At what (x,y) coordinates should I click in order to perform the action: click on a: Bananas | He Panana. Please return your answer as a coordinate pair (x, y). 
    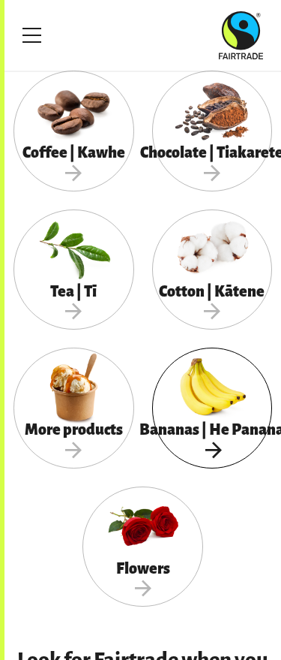
    Looking at the image, I should click on (212, 407).